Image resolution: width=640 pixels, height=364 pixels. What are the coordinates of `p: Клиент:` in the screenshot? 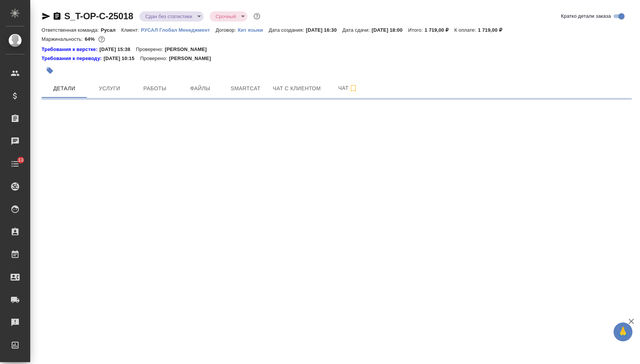 It's located at (131, 30).